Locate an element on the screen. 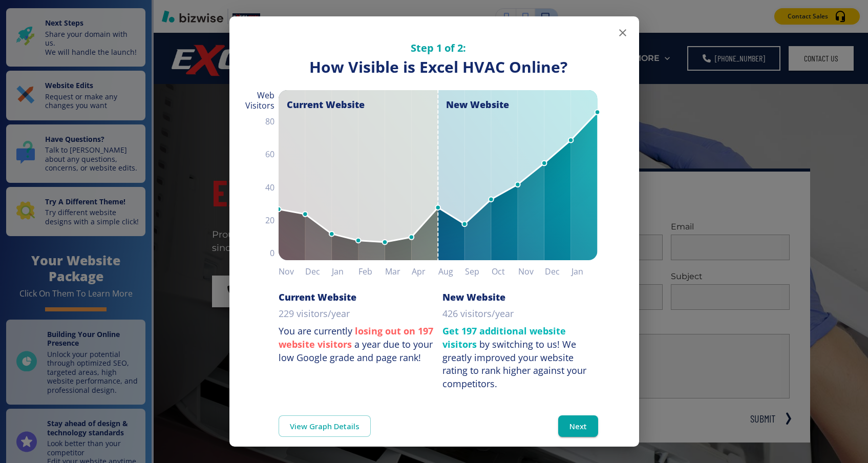 The image size is (868, 463). p: 426 visitors/year is located at coordinates (478, 314).